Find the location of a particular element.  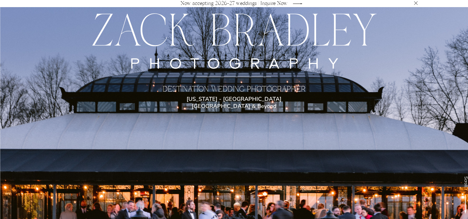

h2: Destination Wedding Photographer is located at coordinates (234, 90).